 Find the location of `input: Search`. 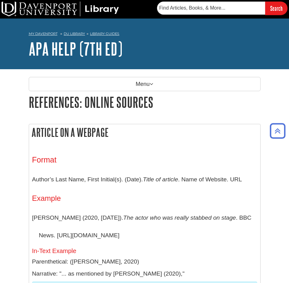

input: Search is located at coordinates (276, 8).